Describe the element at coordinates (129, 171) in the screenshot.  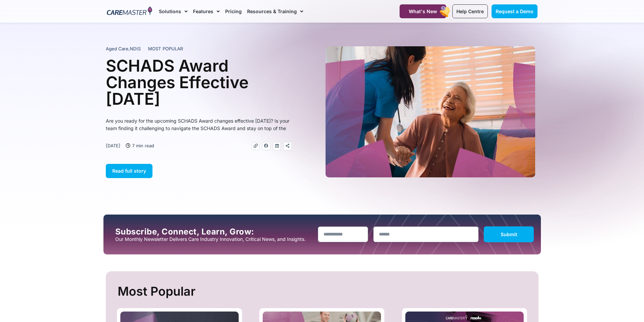
I see `span: Read full story` at that location.